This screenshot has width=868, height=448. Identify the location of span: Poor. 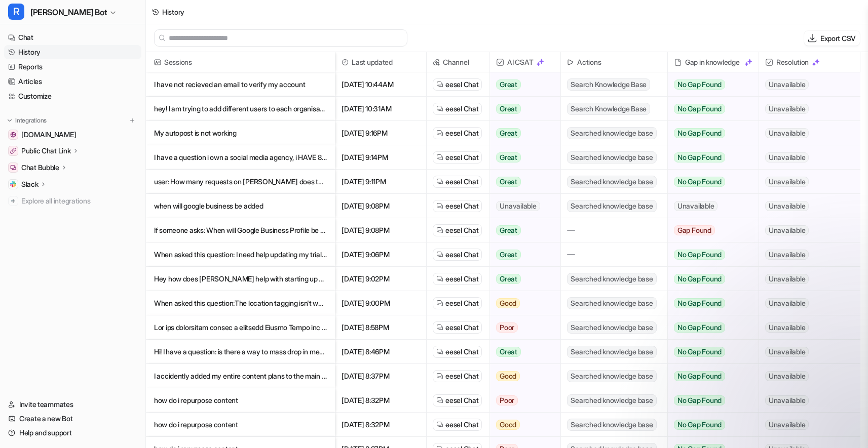
(507, 328).